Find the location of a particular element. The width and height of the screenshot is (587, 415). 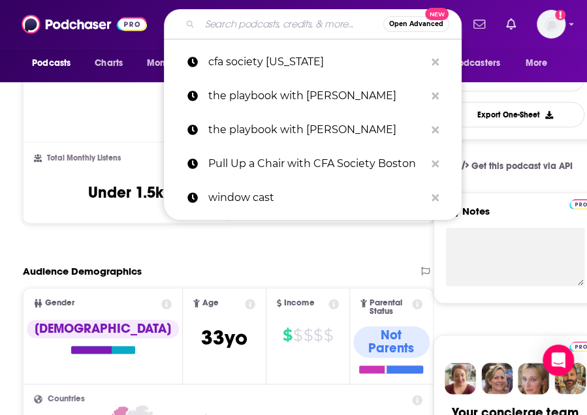

img: Sydney Profile is located at coordinates (460, 379).